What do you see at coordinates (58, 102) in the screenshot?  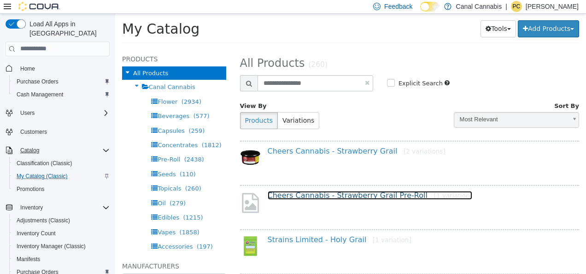 I see `span: Beverages` at bounding box center [58, 102].